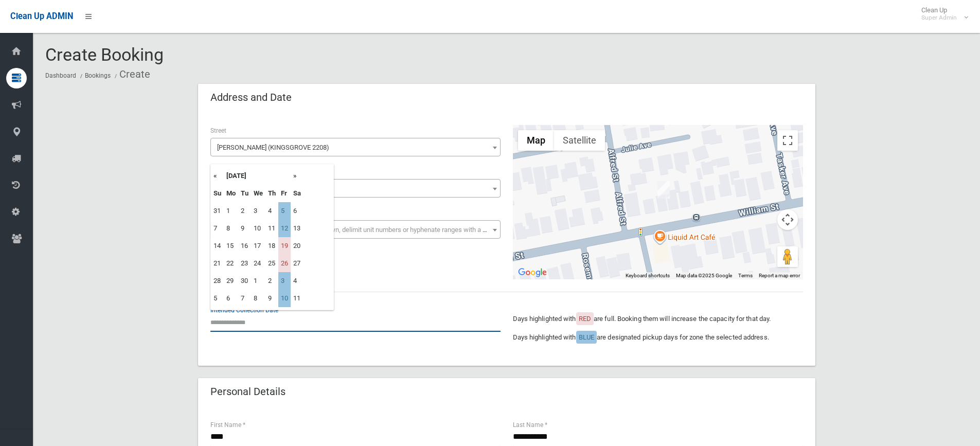  Describe the element at coordinates (285, 229) in the screenshot. I see `td: 12` at that location.